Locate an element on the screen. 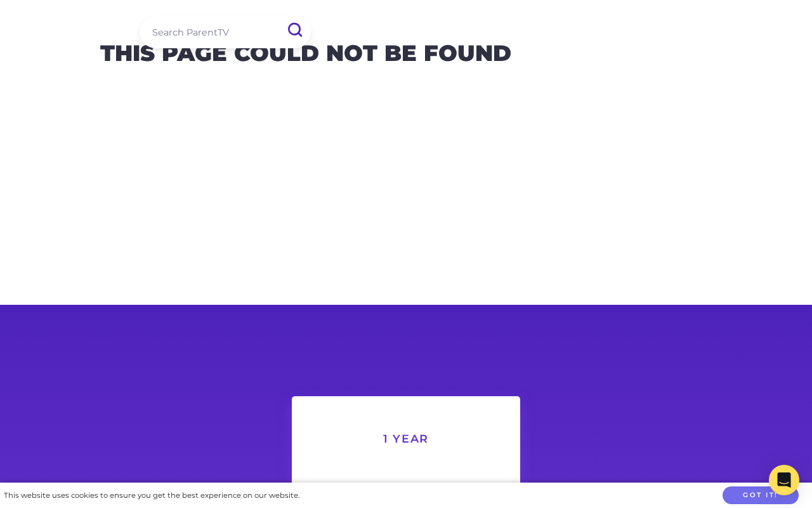 Image resolution: width=812 pixels, height=508 pixels. h6: 1 Year is located at coordinates (406, 439).